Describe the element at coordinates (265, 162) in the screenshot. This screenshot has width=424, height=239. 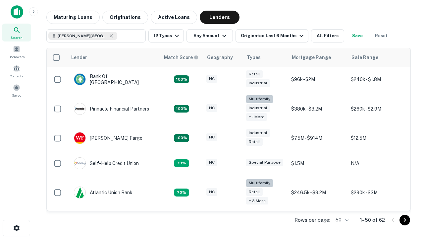
I see `div: Special Purpose` at that location.